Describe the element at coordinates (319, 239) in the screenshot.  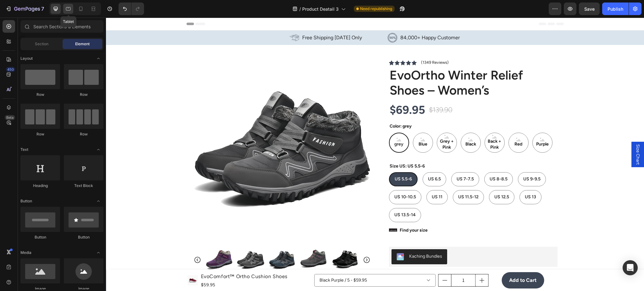
I see `div: Kaching Bundles` at that location.